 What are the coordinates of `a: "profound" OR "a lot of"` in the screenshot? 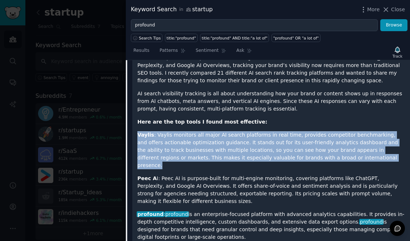 It's located at (296, 38).